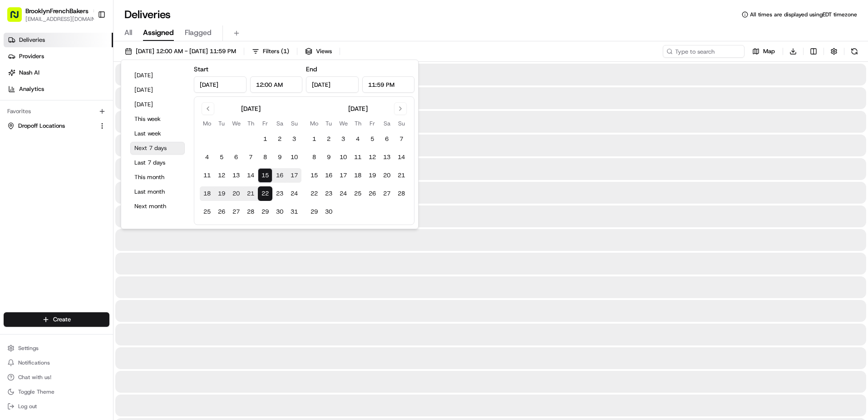 The width and height of the screenshot is (868, 420). What do you see at coordinates (62, 320) in the screenshot?
I see `span: Create` at bounding box center [62, 320].